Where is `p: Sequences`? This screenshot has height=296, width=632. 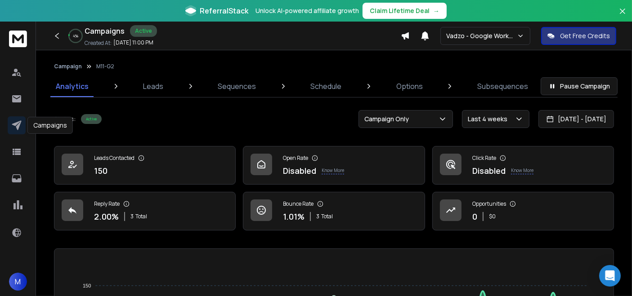
p: Sequences is located at coordinates (237, 86).